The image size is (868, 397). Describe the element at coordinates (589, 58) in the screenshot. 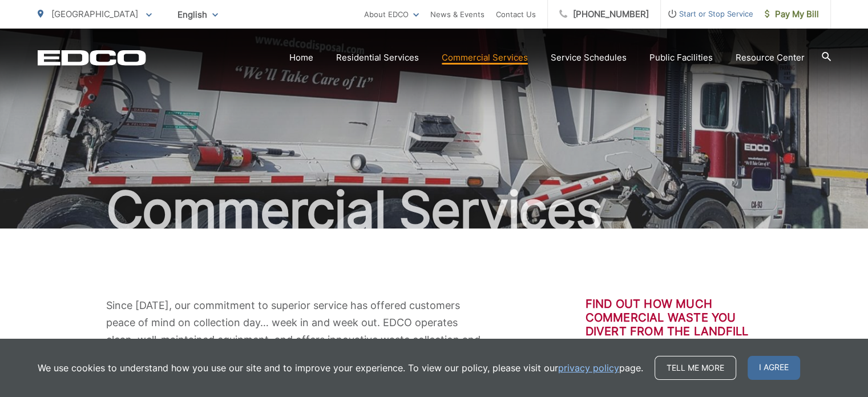

I see `a: Service Schedules` at that location.